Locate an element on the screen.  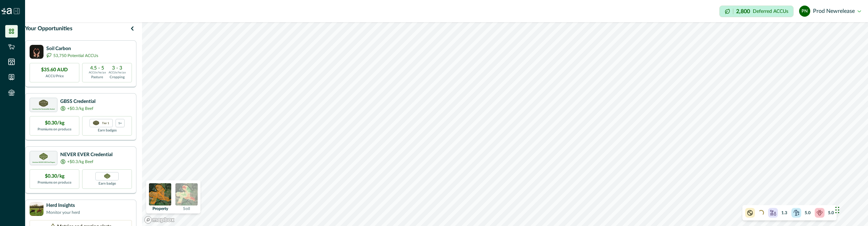
p: ACCU Price is located at coordinates (54, 76).